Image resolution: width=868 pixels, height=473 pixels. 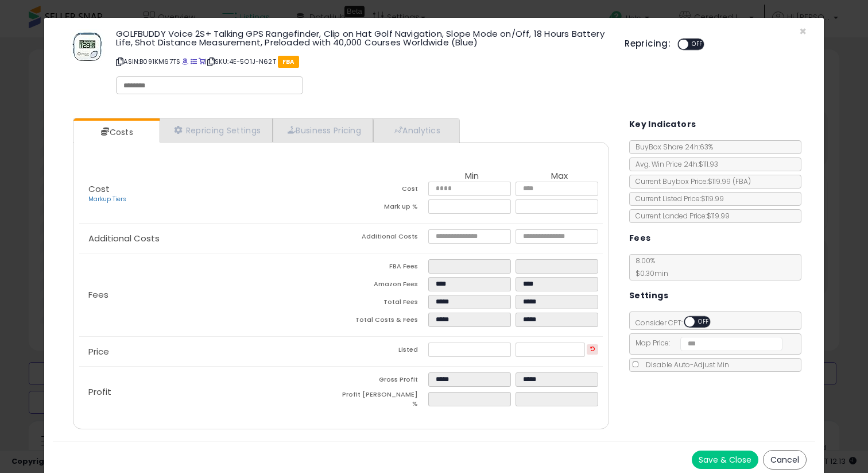 I want to click on span: Consider CPT:, so click(x=677, y=322).